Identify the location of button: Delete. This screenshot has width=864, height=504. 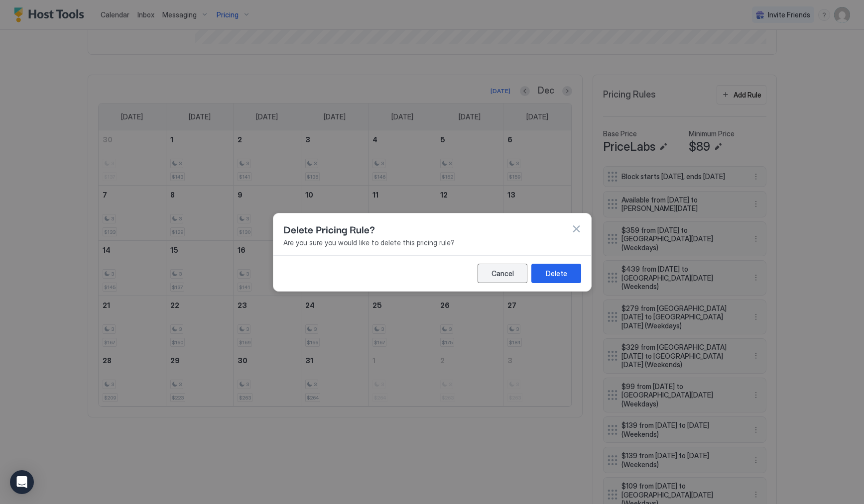
(556, 273).